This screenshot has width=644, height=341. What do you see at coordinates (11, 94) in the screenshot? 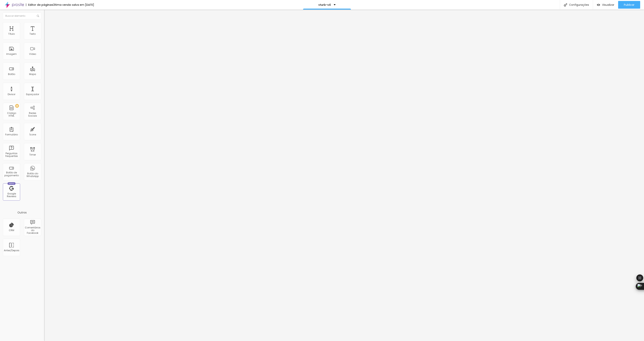
I see `div: Divisor` at bounding box center [11, 94].